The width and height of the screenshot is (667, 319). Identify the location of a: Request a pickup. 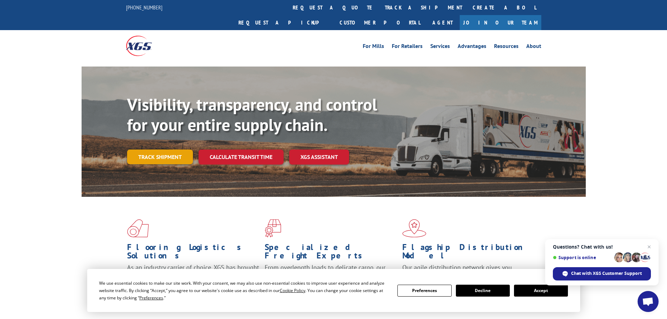
(284, 22).